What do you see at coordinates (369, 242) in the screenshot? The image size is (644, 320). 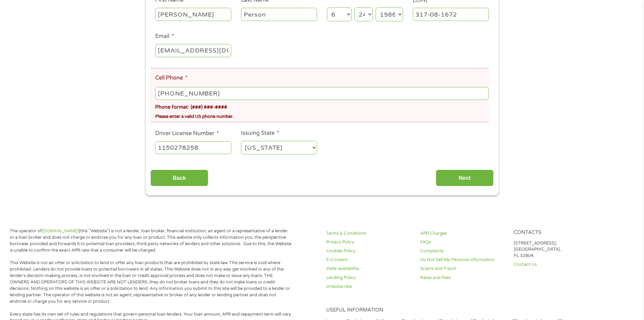 I see `a: Privacy Policy` at bounding box center [369, 242].